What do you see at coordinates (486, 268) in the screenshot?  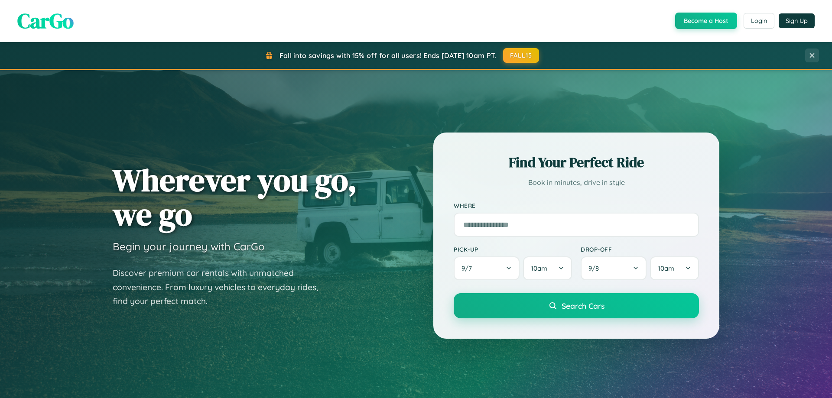 I see `button: 9/7` at bounding box center [486, 268].